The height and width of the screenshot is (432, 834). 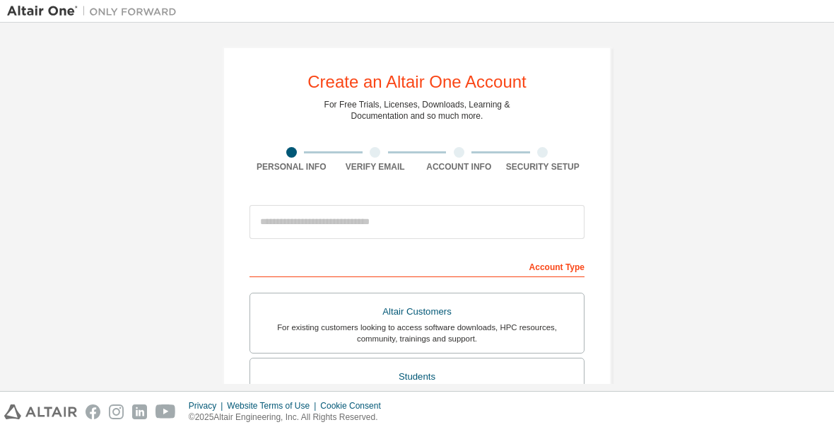 I want to click on div: Security Setup, so click(x=543, y=167).